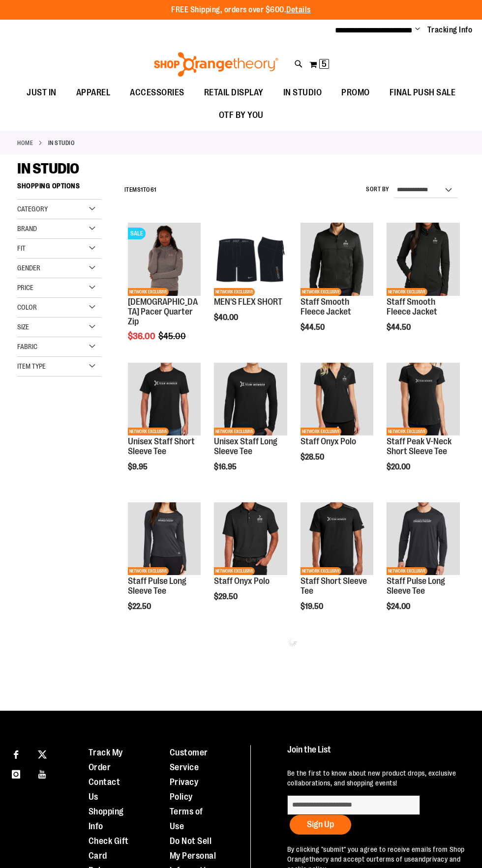 This screenshot has width=482, height=868. Describe the element at coordinates (216, 64) in the screenshot. I see `img: Shop Orangetheory` at that location.